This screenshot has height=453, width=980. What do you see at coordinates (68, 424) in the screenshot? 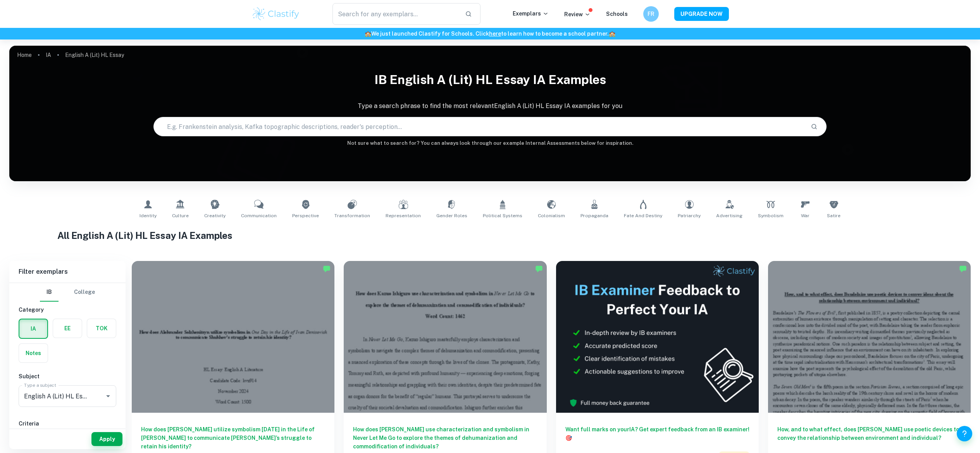
I see `h6: Criteria` at bounding box center [68, 424].